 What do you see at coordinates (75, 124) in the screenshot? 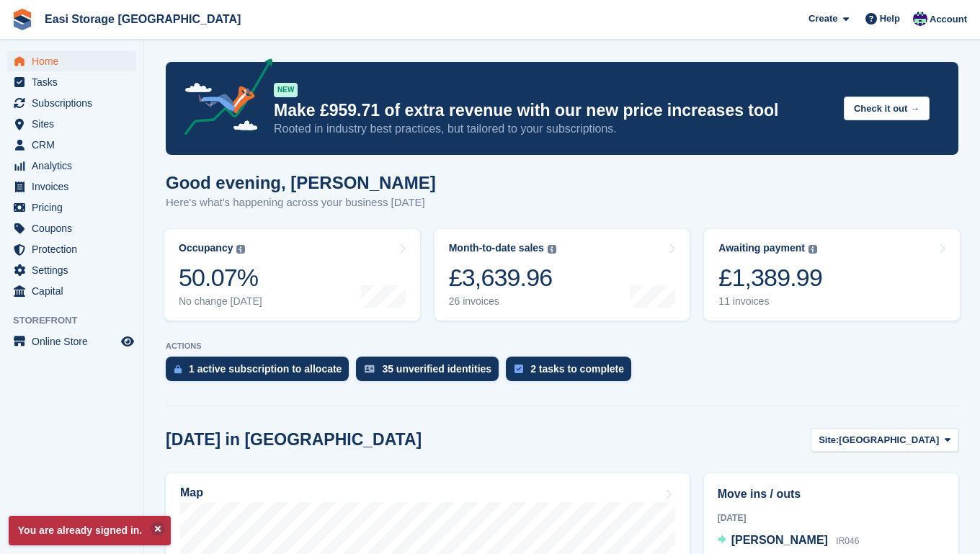
I see `span: Sites` at bounding box center [75, 124].